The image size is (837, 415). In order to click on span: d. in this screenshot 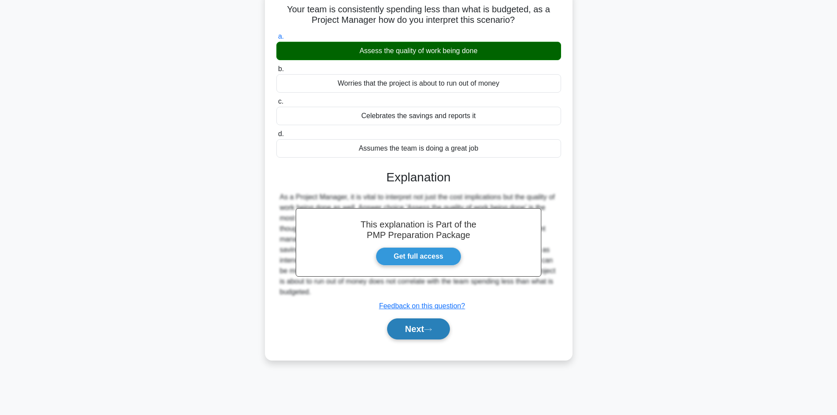, I will do `click(281, 134)`.